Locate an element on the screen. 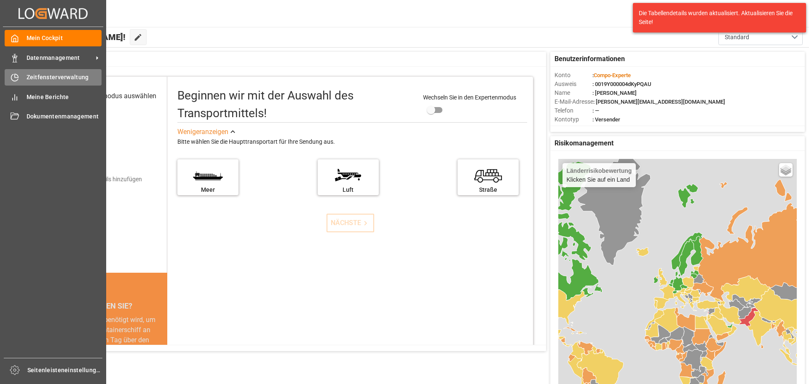 The width and height of the screenshot is (809, 384). a: Mein Cockpit is located at coordinates (53, 38).